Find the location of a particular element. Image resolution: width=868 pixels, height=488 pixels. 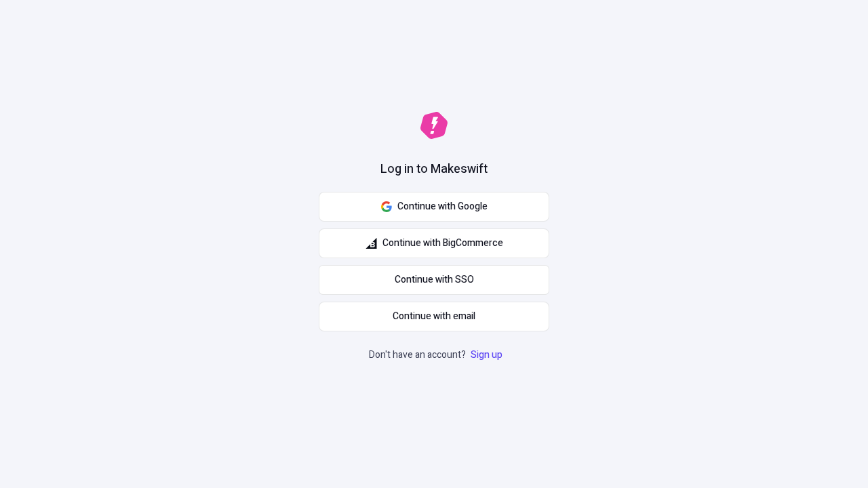

p: Don't have an account? is located at coordinates (437, 355).